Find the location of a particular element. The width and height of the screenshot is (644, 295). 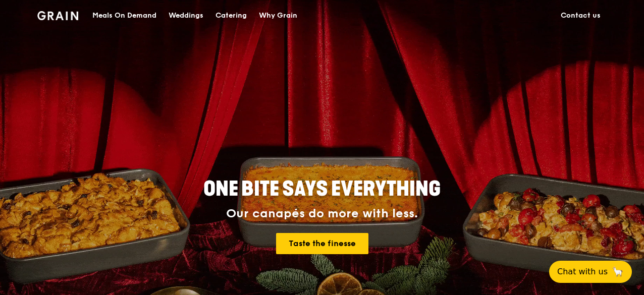

span: Chat with us is located at coordinates (582, 272).